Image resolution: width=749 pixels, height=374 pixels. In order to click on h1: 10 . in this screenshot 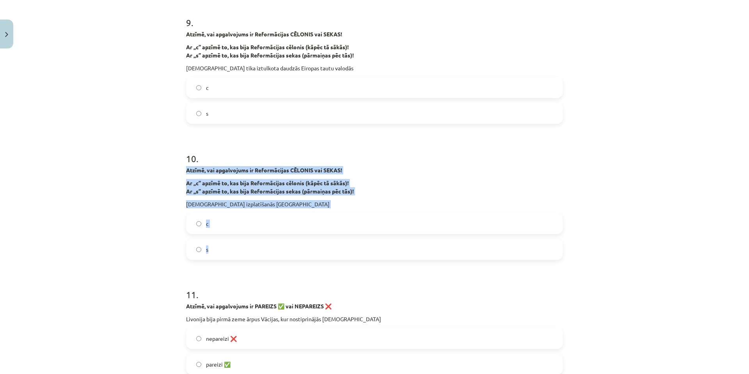, I will do `click(375, 151)`.